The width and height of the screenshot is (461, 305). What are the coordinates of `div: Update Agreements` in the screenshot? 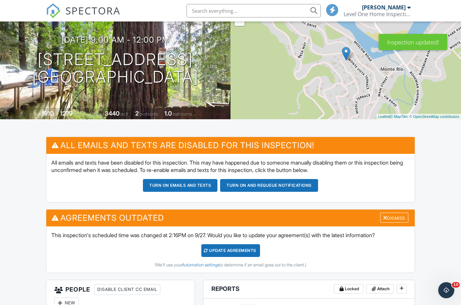 It's located at (231, 250).